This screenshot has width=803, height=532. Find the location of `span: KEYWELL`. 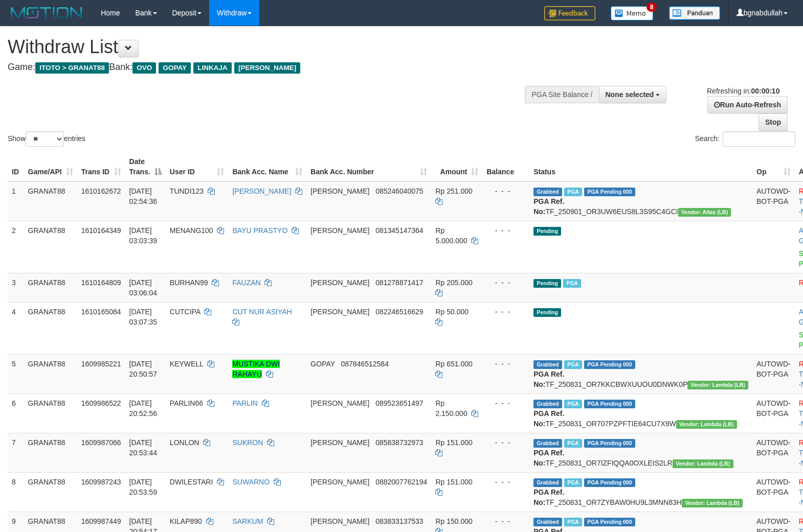

span: KEYWELL is located at coordinates (187, 364).